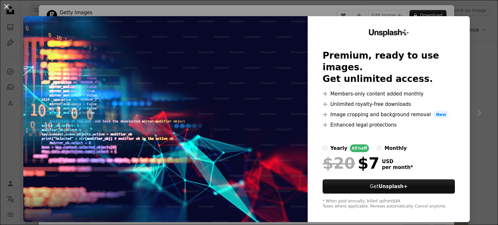  Describe the element at coordinates (389, 104) in the screenshot. I see `li: Unlimited royalty-free downloads` at that location.